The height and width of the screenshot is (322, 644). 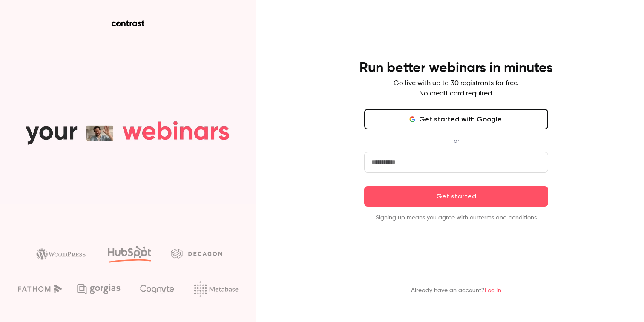 What do you see at coordinates (456, 68) in the screenshot?
I see `h4: Run better webinars in minutes` at bounding box center [456, 68].